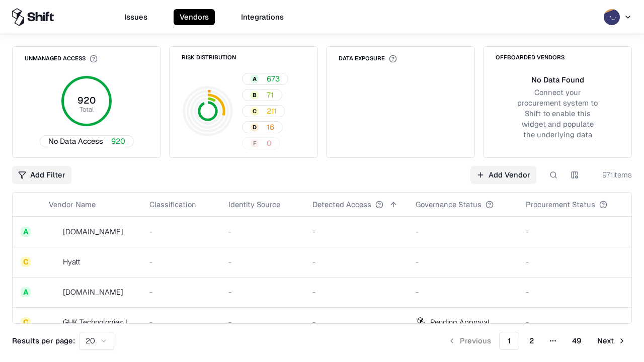  Describe the element at coordinates (86, 109) in the screenshot. I see `tspan: Total` at that location.